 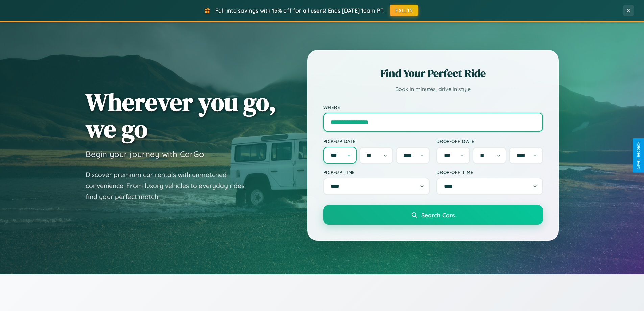 I want to click on p: Discover premium car rentals with unmatched convenience. From luxury vehicles to everyday rides, ..., so click(x=170, y=185).